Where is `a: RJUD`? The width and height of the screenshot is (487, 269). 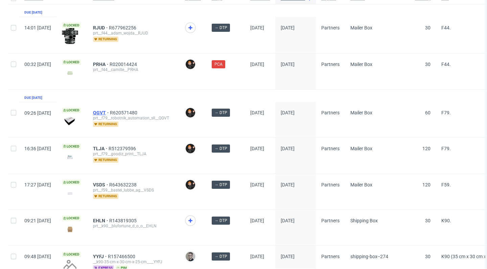
a: RJUD is located at coordinates (101, 28).